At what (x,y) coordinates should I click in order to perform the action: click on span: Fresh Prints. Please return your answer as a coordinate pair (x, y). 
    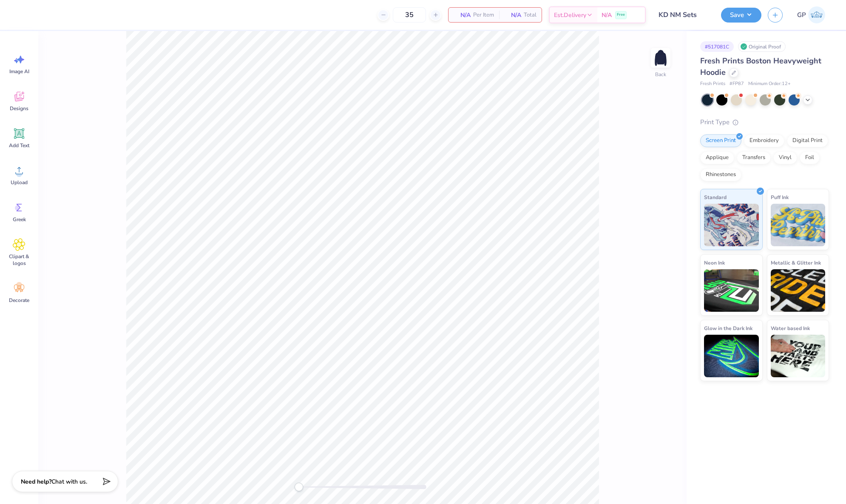
    Looking at the image, I should click on (713, 84).